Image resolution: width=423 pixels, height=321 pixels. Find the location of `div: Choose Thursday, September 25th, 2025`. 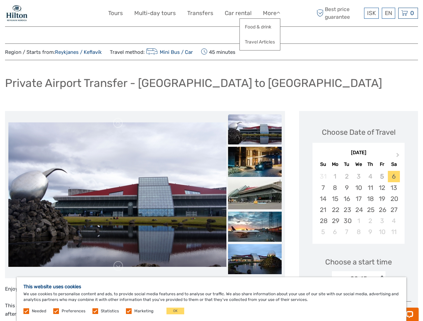

div: Choose Thursday, September 25th, 2025 is located at coordinates (370, 210).